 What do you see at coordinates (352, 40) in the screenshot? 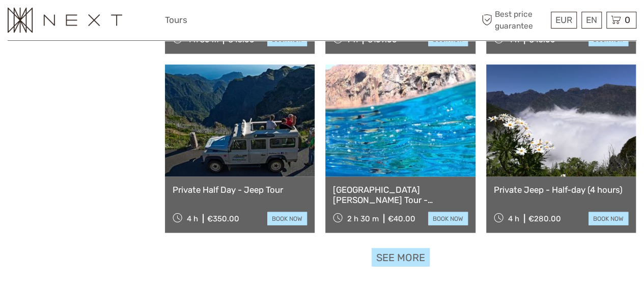
I see `span: 7 h` at bounding box center [352, 40].